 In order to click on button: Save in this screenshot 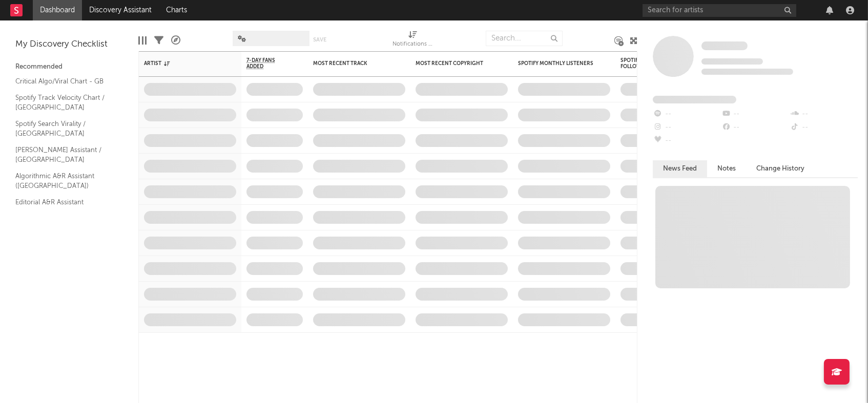, I will do `click(320, 39)`.